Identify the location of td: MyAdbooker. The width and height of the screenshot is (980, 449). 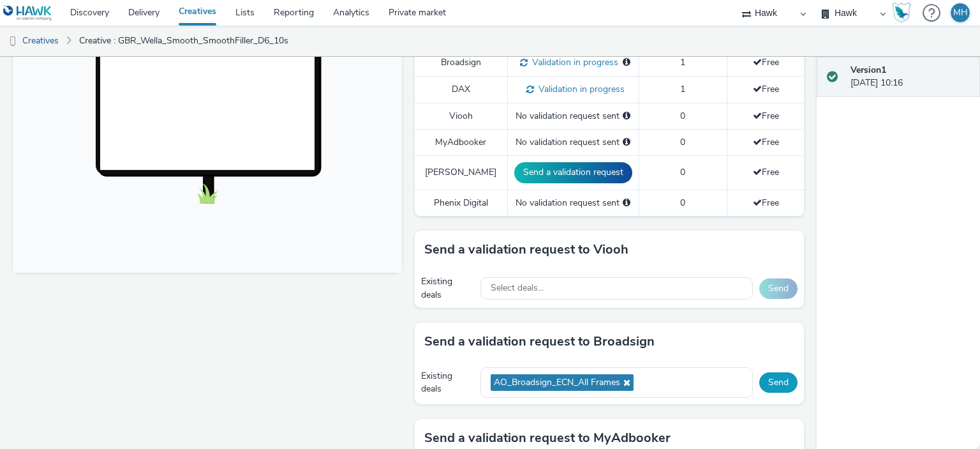
(460, 142).